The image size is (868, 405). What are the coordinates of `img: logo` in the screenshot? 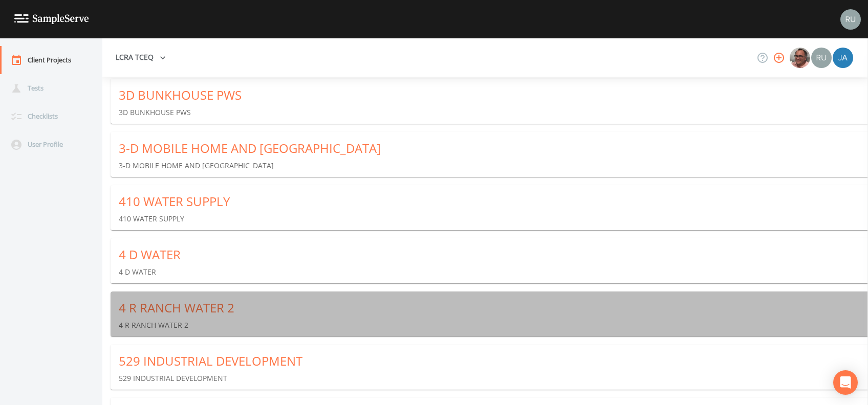 It's located at (52, 19).